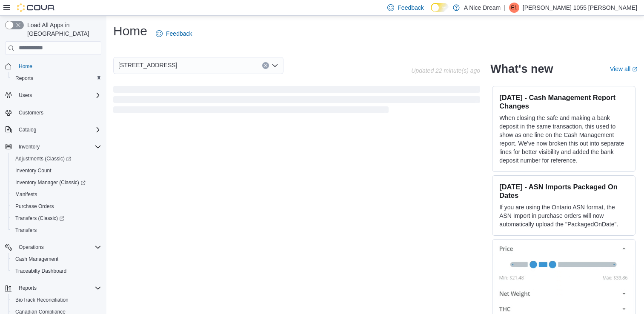 This screenshot has width=644, height=314. Describe the element at coordinates (31, 112) in the screenshot. I see `a: Customers` at that location.